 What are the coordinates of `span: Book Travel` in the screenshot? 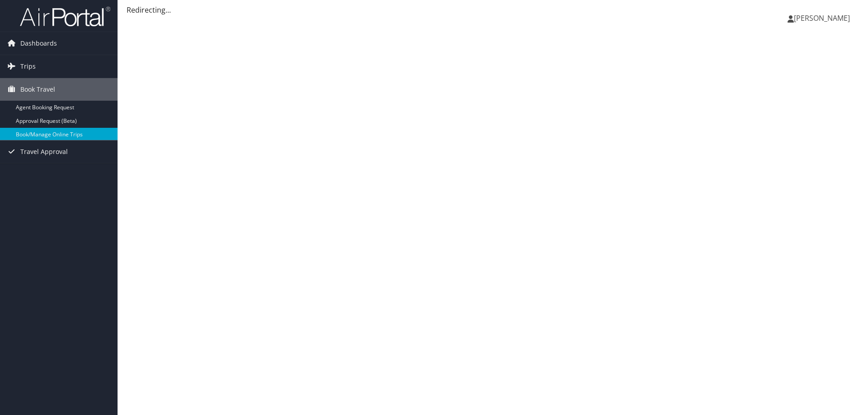 It's located at (38, 89).